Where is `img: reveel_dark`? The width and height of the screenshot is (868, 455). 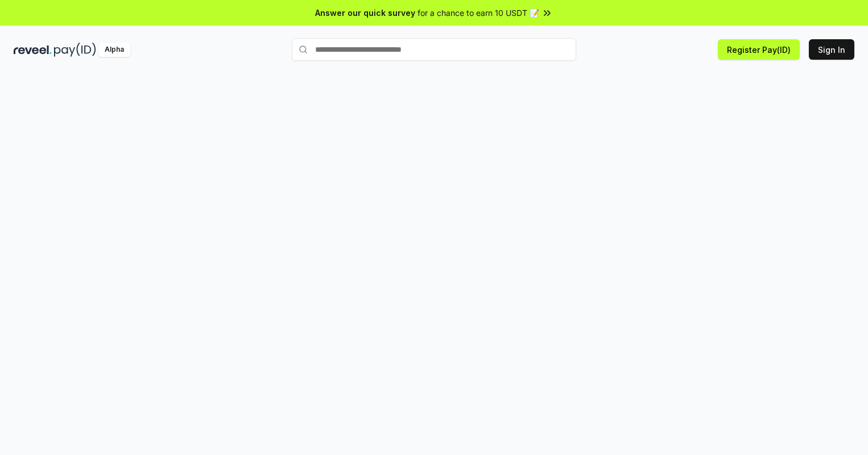 img: reveel_dark is located at coordinates (32, 49).